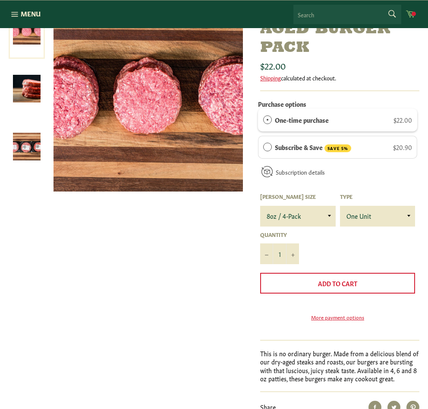 This screenshot has width=428, height=409. What do you see at coordinates (338, 148) in the screenshot?
I see `span: SAVE 5%` at bounding box center [338, 148].